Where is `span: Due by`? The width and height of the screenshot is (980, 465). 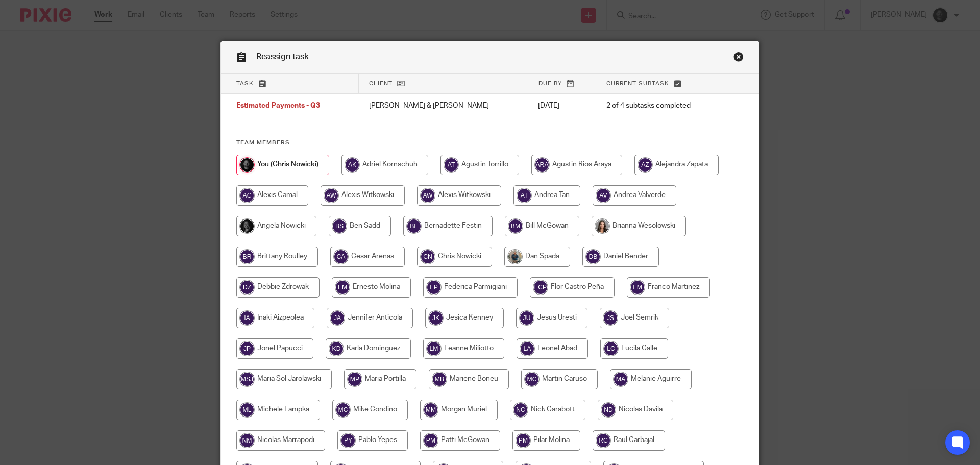
span: Due by is located at coordinates (550, 84).